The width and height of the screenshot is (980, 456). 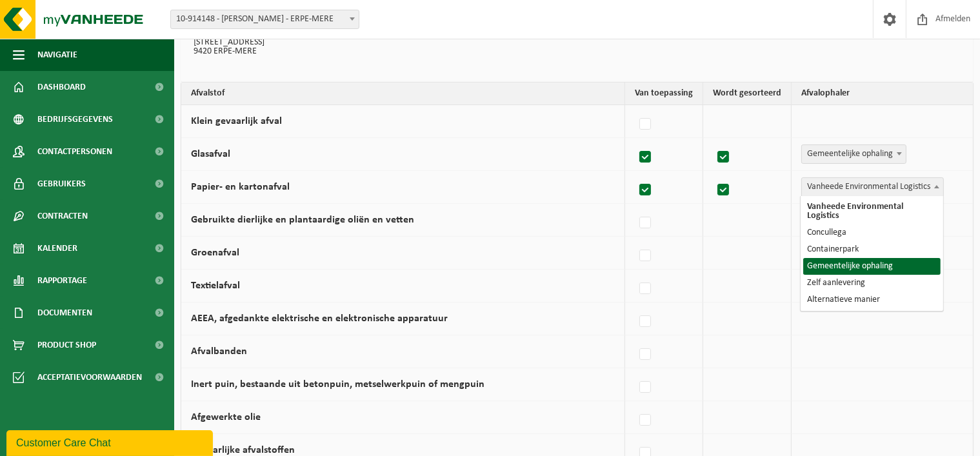 What do you see at coordinates (871, 300) in the screenshot?
I see `li: Alternatieve manier` at bounding box center [871, 300].